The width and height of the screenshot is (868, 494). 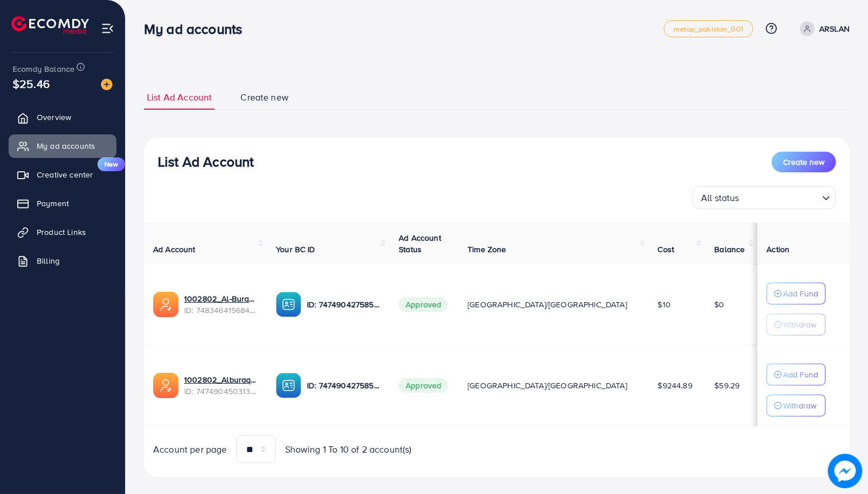 What do you see at coordinates (780, 197) in the screenshot?
I see `input: Search for option` at bounding box center [780, 197].